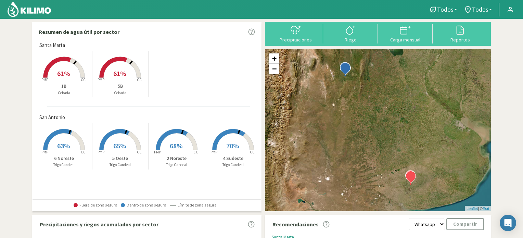 This screenshot has width=523, height=238. What do you see at coordinates (274, 69) in the screenshot?
I see `a: Zoom out` at bounding box center [274, 69].